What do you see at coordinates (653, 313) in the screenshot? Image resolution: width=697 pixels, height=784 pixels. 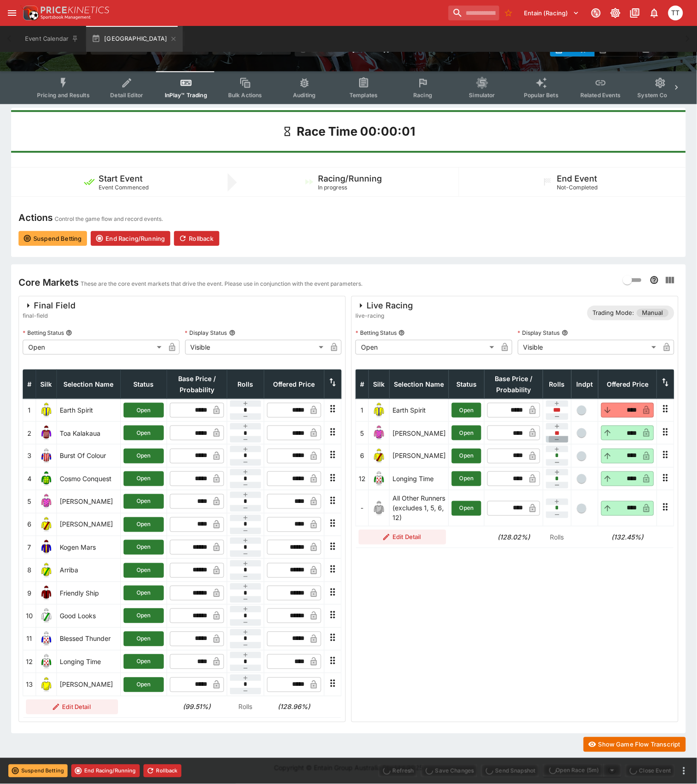 I see `span: Manual` at bounding box center [653, 313].